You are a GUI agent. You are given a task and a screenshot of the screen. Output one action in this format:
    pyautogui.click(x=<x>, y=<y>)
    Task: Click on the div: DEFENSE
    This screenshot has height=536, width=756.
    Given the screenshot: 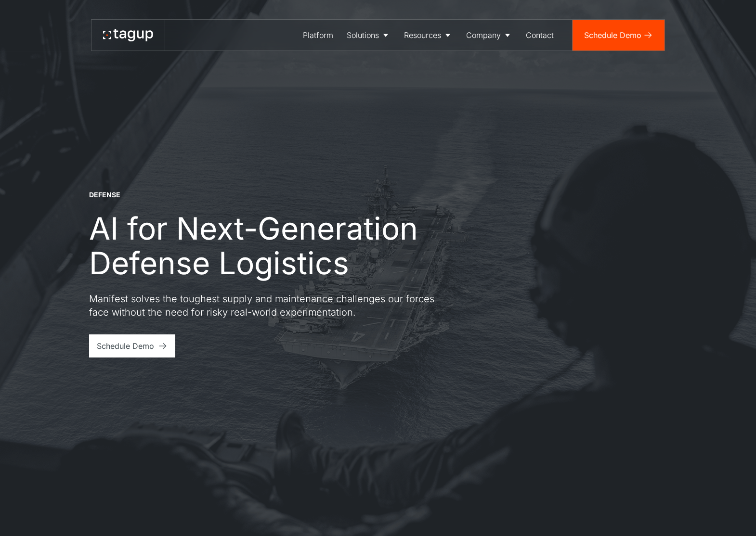 What is the action you would take?
    pyautogui.click(x=104, y=195)
    